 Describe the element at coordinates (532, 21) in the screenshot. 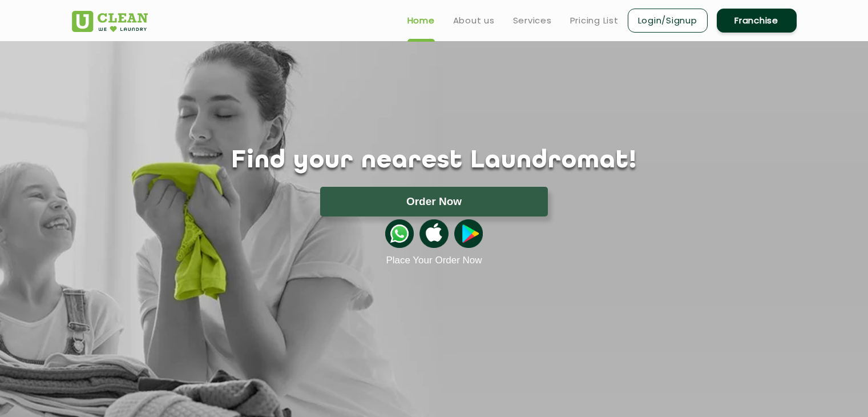

I see `a: Services` at that location.